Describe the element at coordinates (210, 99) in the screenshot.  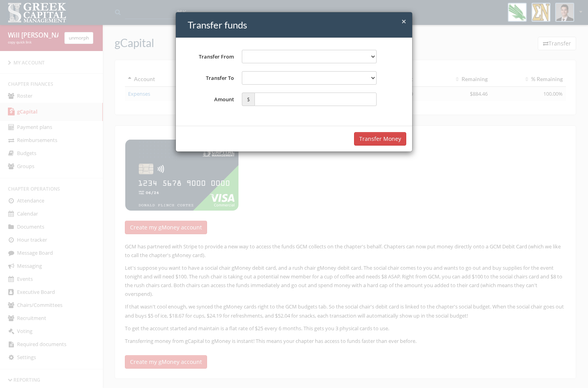
I see `label: Amount` at that location.